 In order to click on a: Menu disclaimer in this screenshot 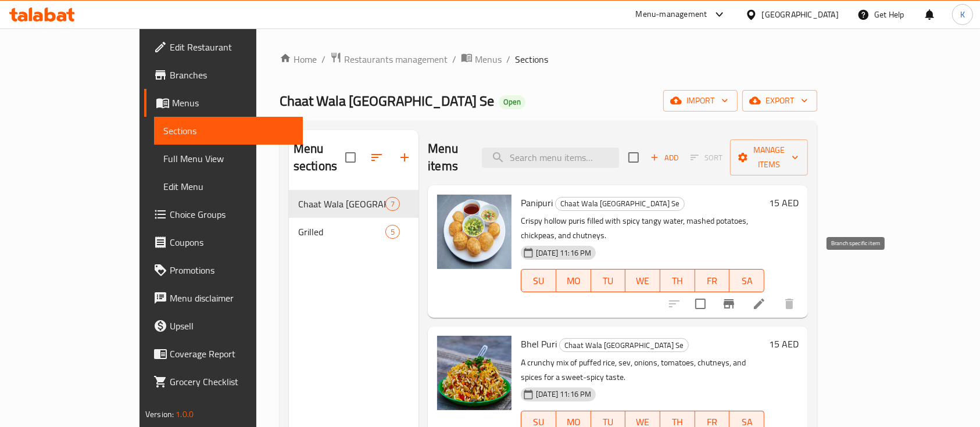, I will do `click(223, 298)`.